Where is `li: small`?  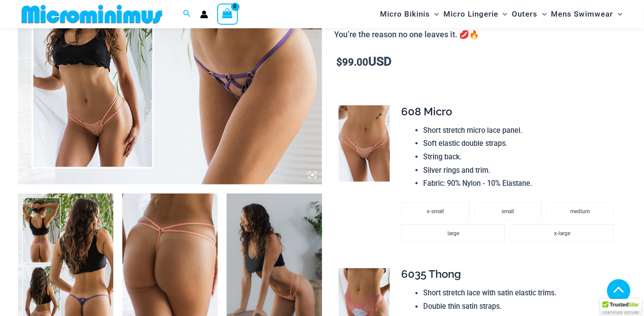 li: small is located at coordinates (508, 212).